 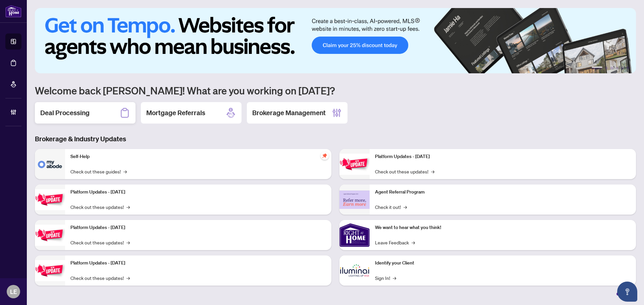 What do you see at coordinates (355, 200) in the screenshot?
I see `img: Agent Referral Program` at bounding box center [355, 200].